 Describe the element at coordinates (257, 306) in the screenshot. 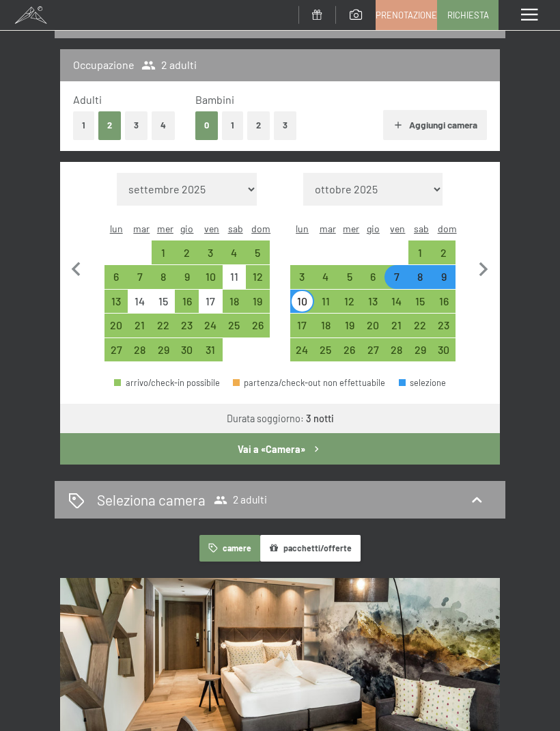

I see `div: 19` at that location.